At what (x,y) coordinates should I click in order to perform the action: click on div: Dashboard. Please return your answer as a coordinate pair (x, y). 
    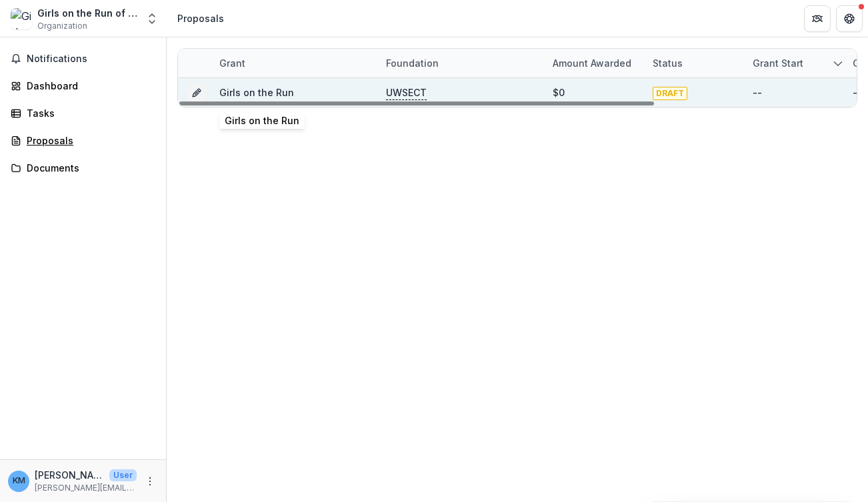
    Looking at the image, I should click on (88, 85).